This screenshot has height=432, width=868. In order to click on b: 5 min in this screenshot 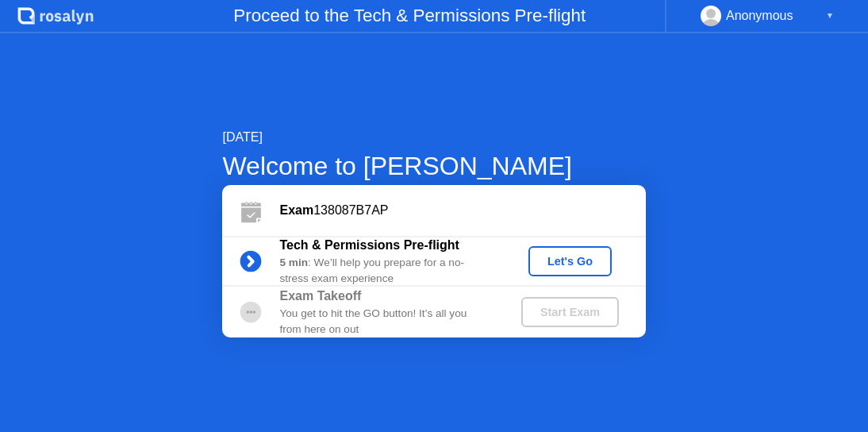, I will do `click(293, 262)`.